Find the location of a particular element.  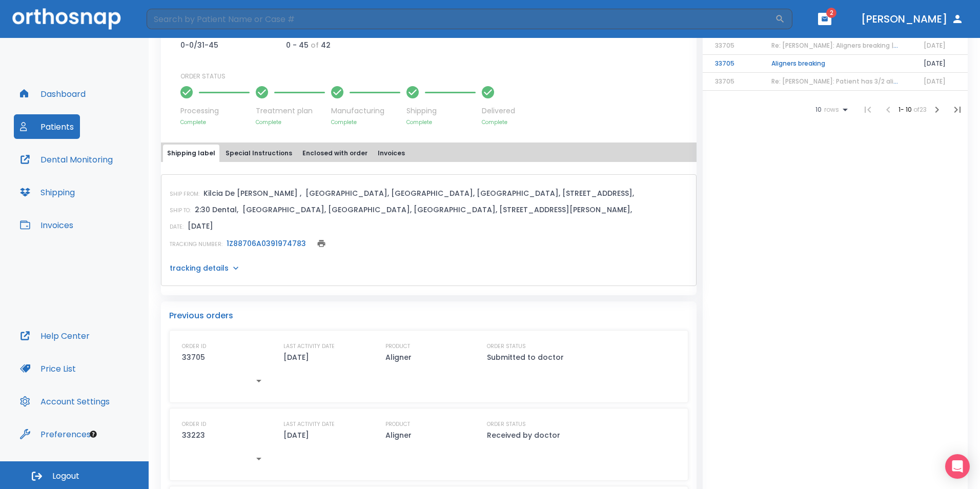

button: Shipping is located at coordinates (47, 192).